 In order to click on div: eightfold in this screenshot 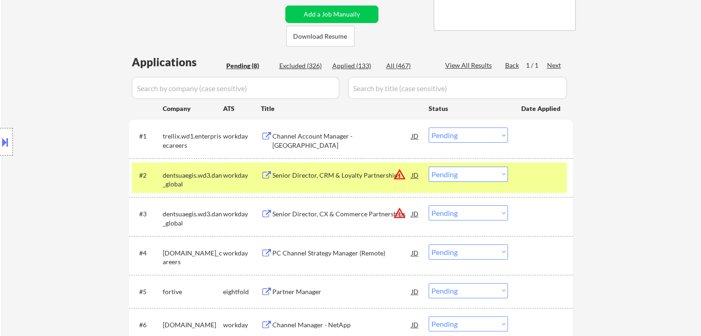, I will do `click(242, 292)`.